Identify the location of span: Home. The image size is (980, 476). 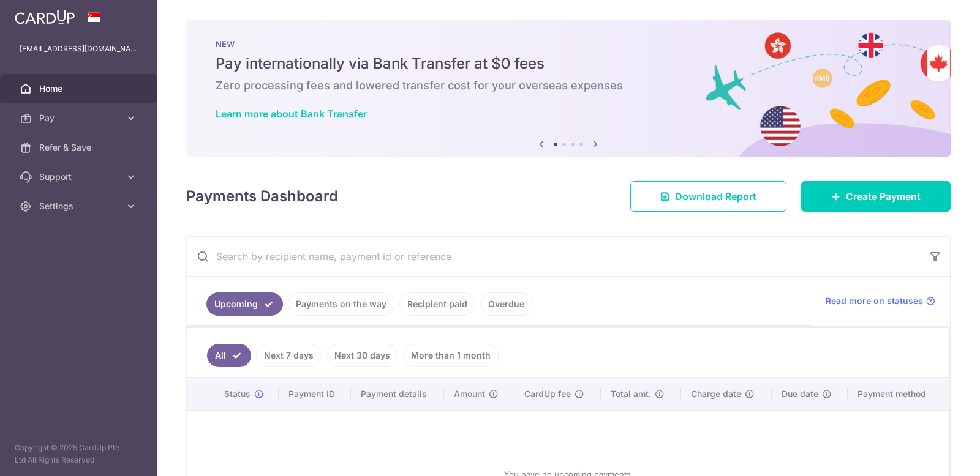
(79, 89).